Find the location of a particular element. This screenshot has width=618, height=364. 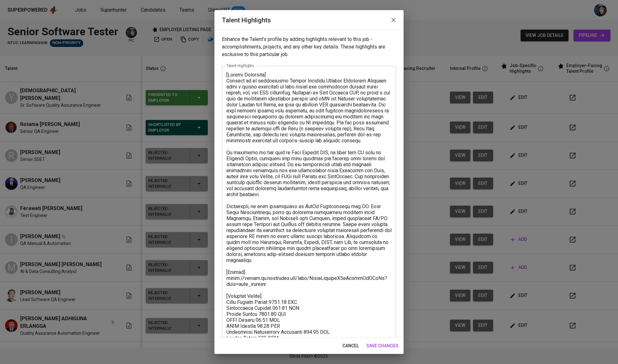

span: save changes is located at coordinates (383, 346).